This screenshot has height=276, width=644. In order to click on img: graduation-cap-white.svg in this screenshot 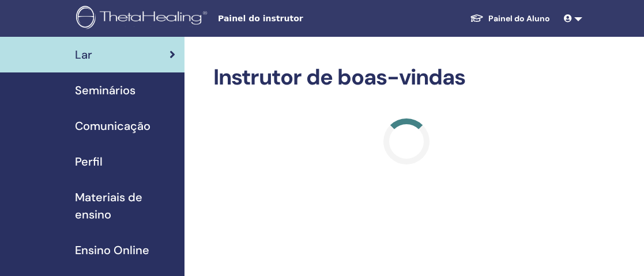, I will do `click(477, 18)`.